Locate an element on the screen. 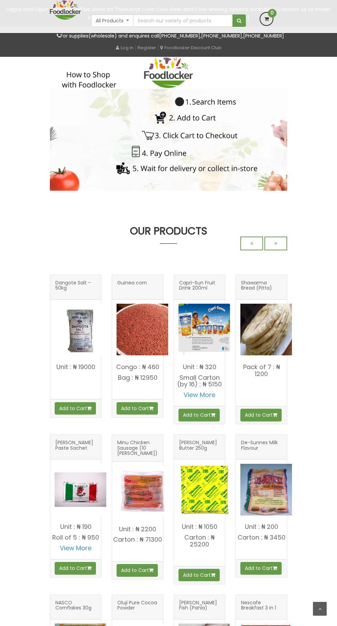  p: Unit : ₦ 2200 is located at coordinates (138, 529).